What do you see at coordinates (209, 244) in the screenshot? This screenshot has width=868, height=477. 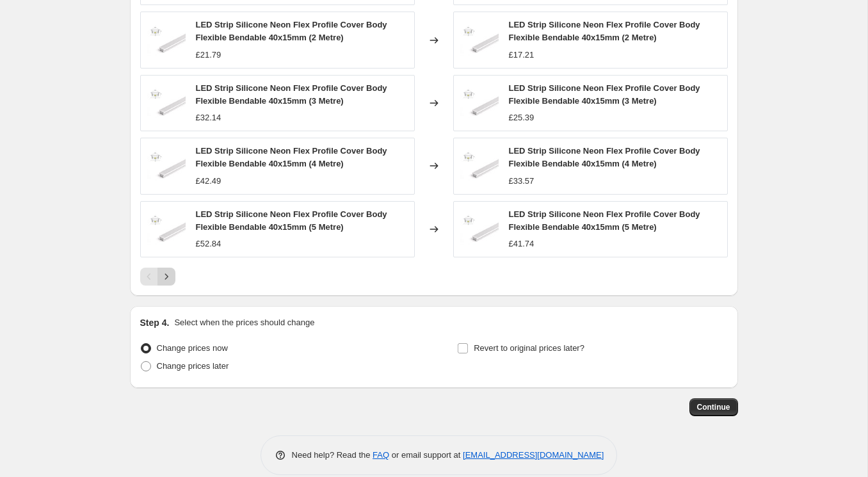 I see `div: £52.84` at bounding box center [209, 244].